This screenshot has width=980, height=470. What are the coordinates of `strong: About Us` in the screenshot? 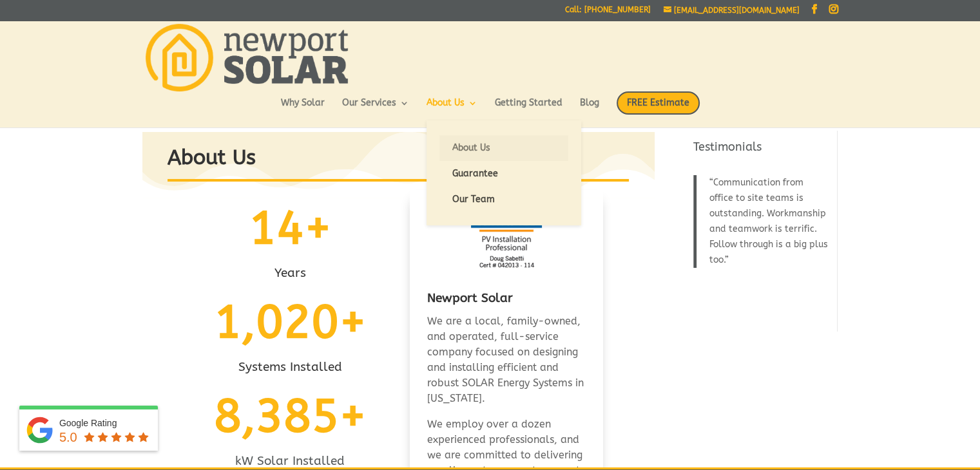 It's located at (212, 157).